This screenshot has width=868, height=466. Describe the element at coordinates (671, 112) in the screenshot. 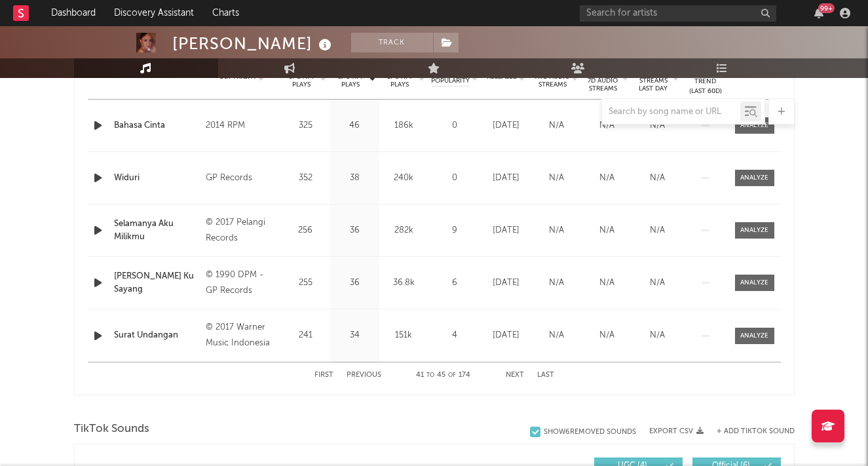

I see `input: Search by song name or URL` at that location.